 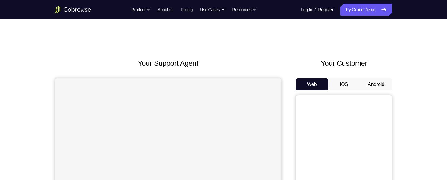 What do you see at coordinates (165, 10) in the screenshot?
I see `a: About us` at bounding box center [165, 10].